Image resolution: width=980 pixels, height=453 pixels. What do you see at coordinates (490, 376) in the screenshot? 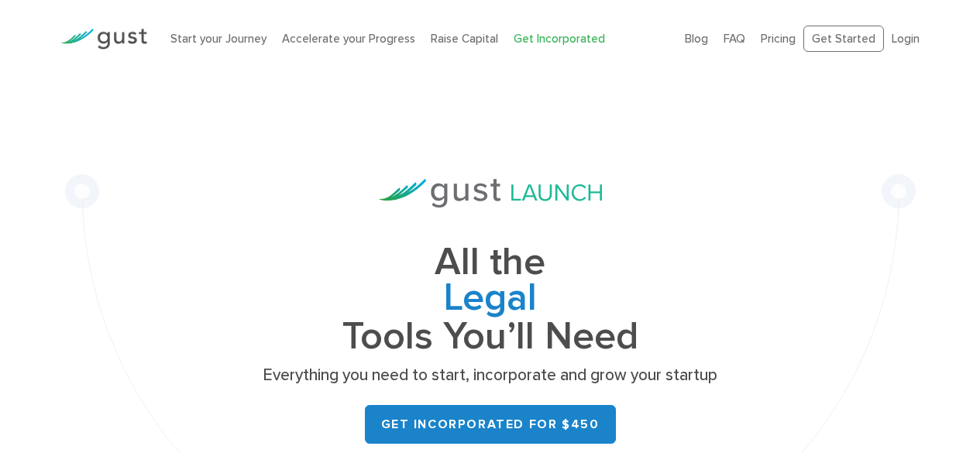
I see `p: Everything you need to start, incorporate and grow your startup` at bounding box center [490, 376].